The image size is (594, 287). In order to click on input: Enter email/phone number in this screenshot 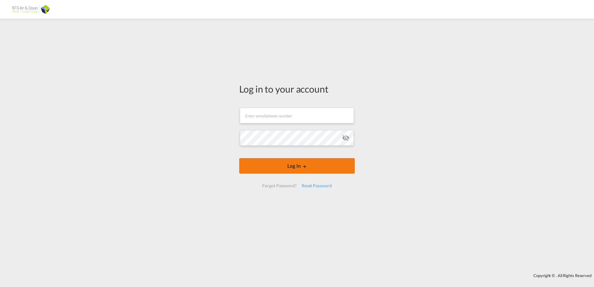, I will do `click(297, 116)`.